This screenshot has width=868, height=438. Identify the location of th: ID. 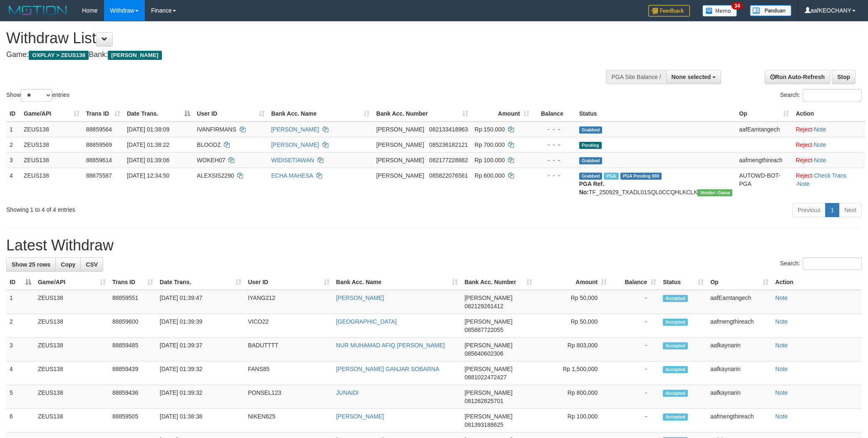
(13, 114).